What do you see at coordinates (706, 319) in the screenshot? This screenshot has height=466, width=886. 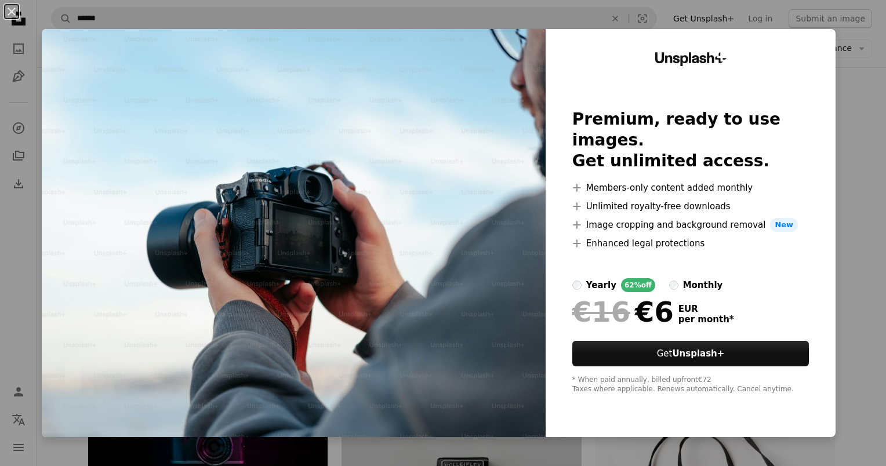 I see `span: per month *` at bounding box center [706, 319].